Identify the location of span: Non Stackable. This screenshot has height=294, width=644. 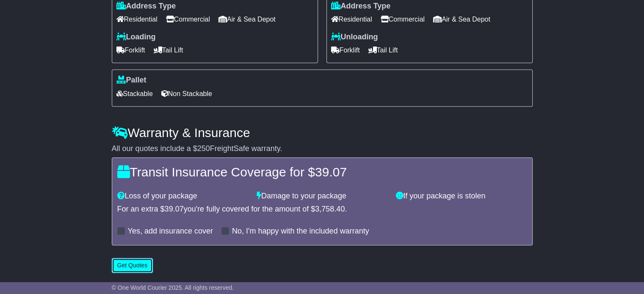
(187, 94).